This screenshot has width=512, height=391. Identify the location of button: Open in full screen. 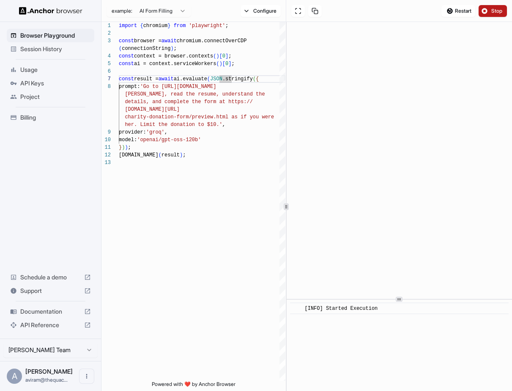
(298, 11).